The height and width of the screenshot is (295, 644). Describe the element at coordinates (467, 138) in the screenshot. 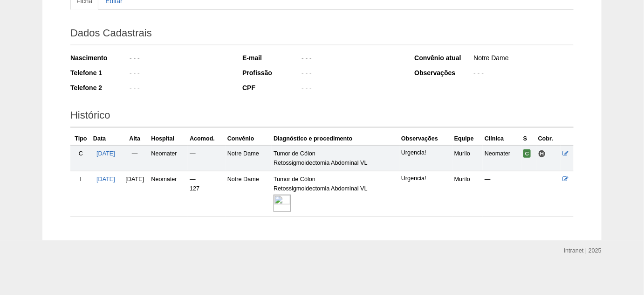

I see `th: Equipe` at that location.